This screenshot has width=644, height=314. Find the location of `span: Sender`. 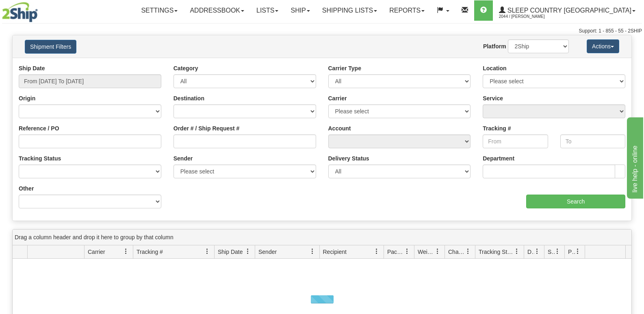

span: Sender is located at coordinates (267, 252).